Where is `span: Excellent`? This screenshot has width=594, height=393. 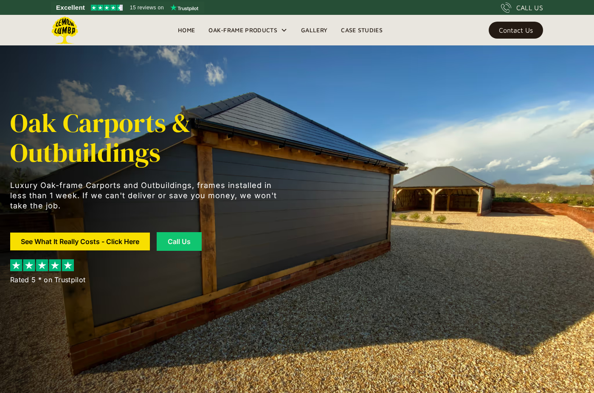 span: Excellent is located at coordinates (70, 8).